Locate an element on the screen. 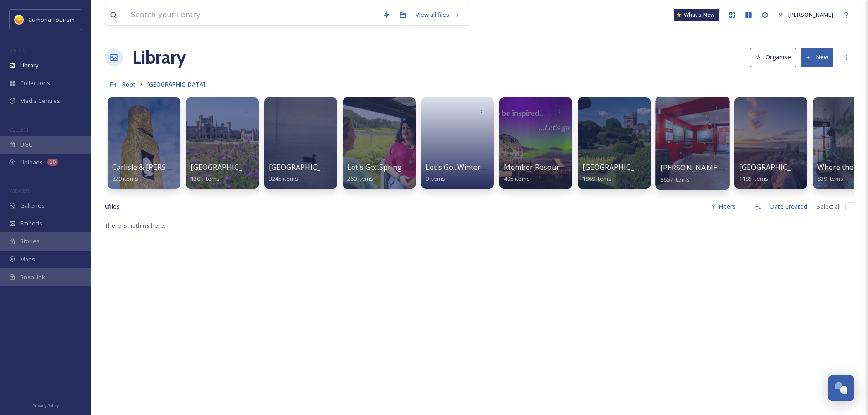 The height and width of the screenshot is (415, 868). div: Filters is located at coordinates (724, 207).